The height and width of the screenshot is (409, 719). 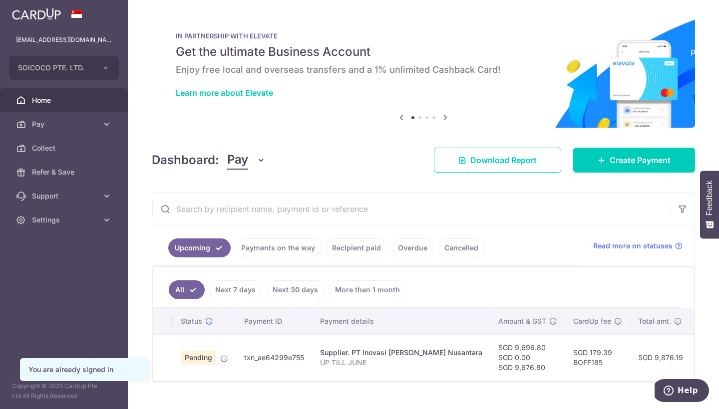 What do you see at coordinates (709, 205) in the screenshot?
I see `button: Feedback - Show survey` at bounding box center [709, 205].